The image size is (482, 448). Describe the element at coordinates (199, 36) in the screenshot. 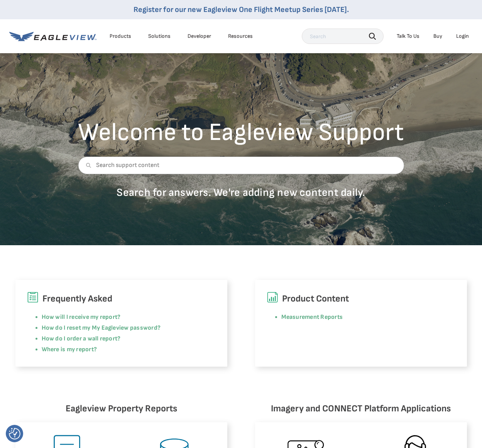

I see `a: Developer` at that location.